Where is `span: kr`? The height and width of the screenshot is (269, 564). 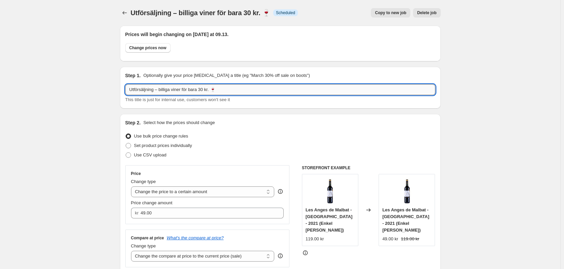
span: kr is located at coordinates (137, 213).